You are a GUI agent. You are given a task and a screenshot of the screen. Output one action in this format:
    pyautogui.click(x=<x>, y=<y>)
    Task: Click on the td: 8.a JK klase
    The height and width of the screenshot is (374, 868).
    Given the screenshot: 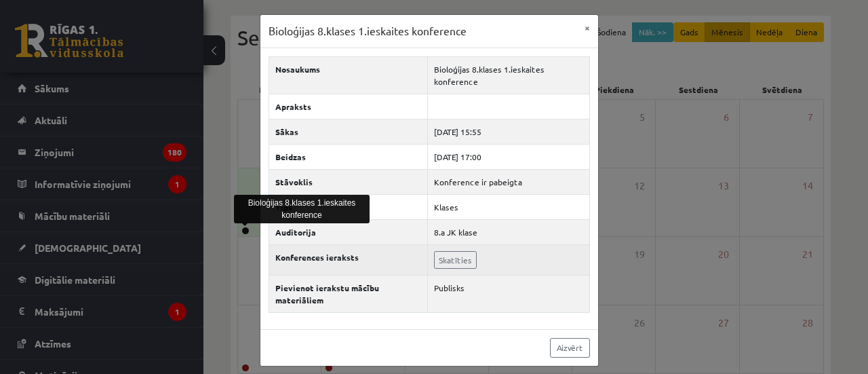 What is the action you would take?
    pyautogui.click(x=509, y=231)
    